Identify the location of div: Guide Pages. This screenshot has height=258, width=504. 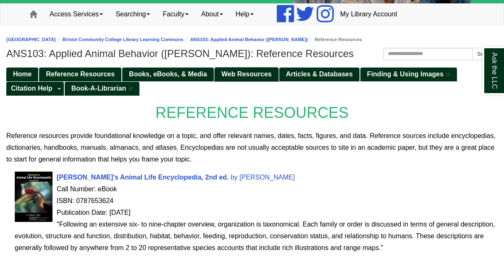
(252, 81).